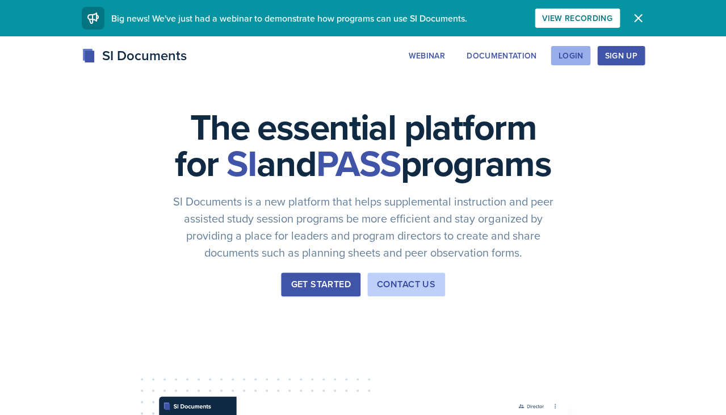 This screenshot has width=726, height=415. I want to click on div: Login, so click(571, 56).